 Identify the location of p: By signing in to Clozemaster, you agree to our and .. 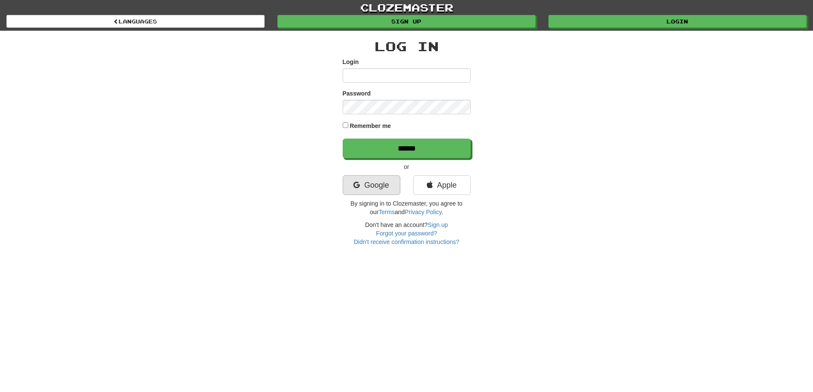
(407, 208).